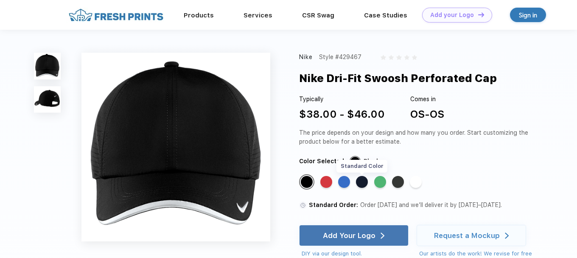 The image size is (577, 258). What do you see at coordinates (327, 182) in the screenshot?
I see `div: University Red` at bounding box center [327, 182].